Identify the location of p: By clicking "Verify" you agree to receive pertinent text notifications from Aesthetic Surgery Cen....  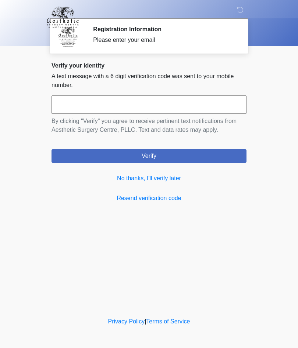
(149, 126).